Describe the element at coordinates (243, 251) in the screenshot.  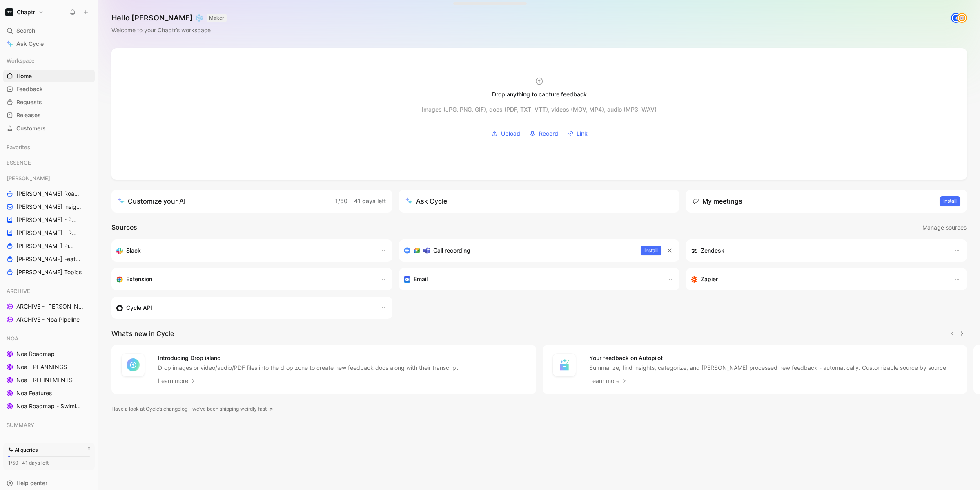
I see `div: Sync your customers, send feedback and get updates in Slack` at that location.